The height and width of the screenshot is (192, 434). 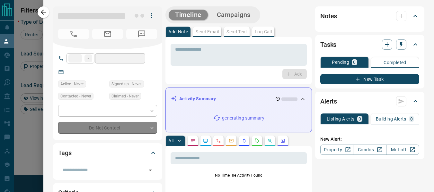 What do you see at coordinates (65, 153) in the screenshot?
I see `h2: Tags` at bounding box center [65, 153].